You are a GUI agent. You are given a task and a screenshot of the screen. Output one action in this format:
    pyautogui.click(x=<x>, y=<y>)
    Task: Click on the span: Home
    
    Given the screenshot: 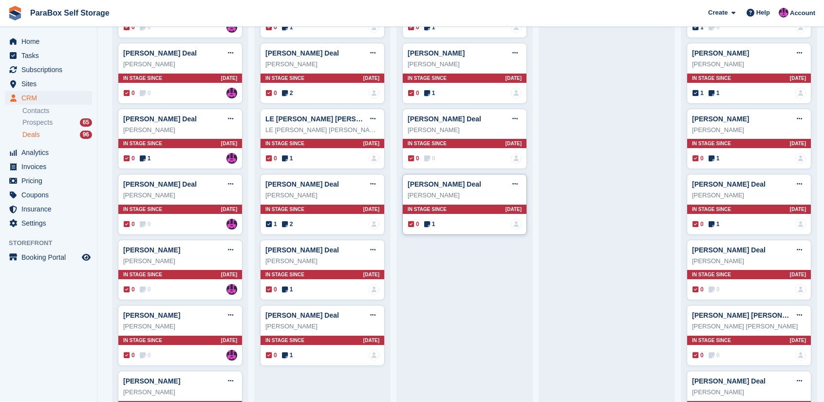 What is the action you would take?
    pyautogui.click(x=51, y=41)
    